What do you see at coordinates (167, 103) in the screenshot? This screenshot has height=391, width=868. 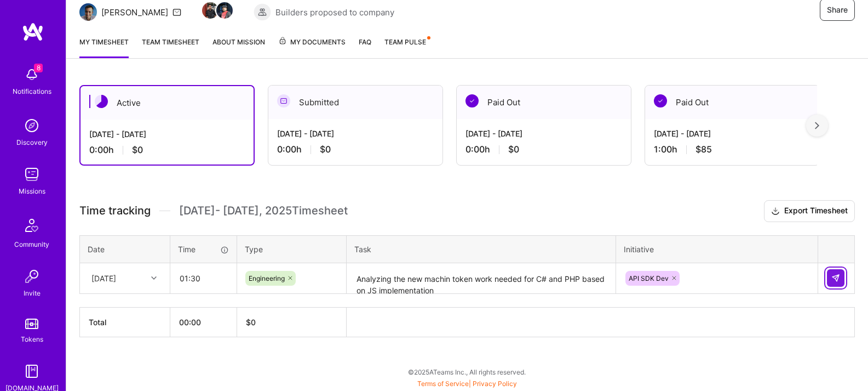 I see `div: Active` at bounding box center [167, 103].